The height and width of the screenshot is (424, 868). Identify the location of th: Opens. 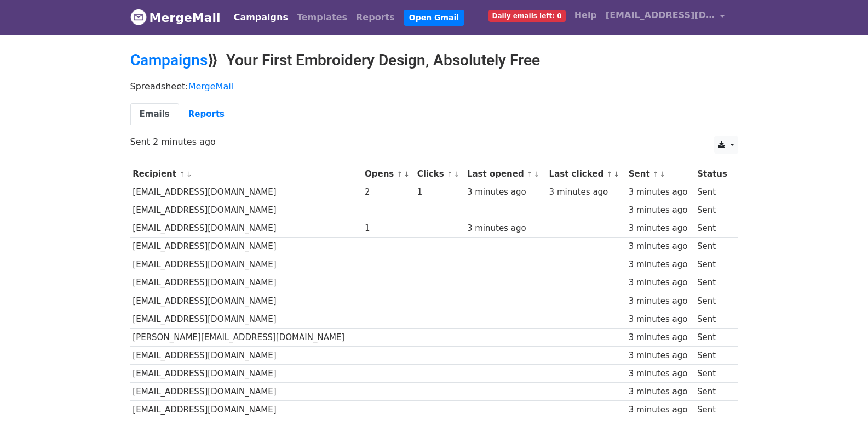
(388, 174).